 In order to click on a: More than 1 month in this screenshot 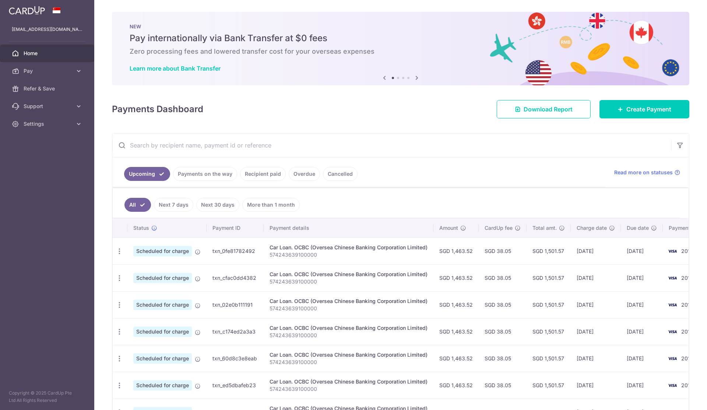, I will do `click(271, 205)`.